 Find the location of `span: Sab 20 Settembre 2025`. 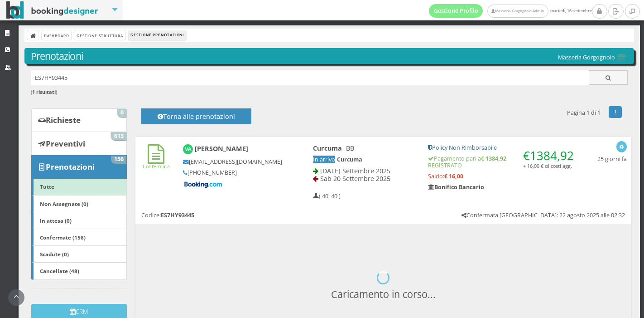

span: Sab 20 Settembre 2025 is located at coordinates (356, 178).